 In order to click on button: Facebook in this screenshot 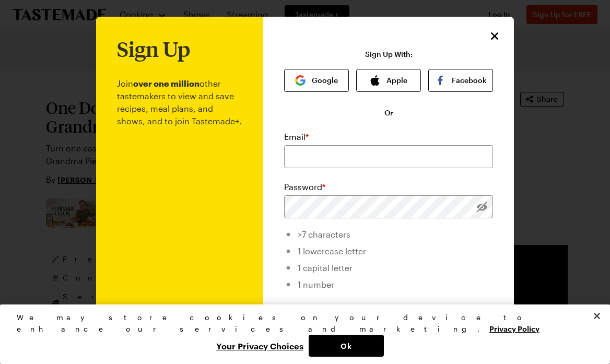, I will do `click(461, 80)`.